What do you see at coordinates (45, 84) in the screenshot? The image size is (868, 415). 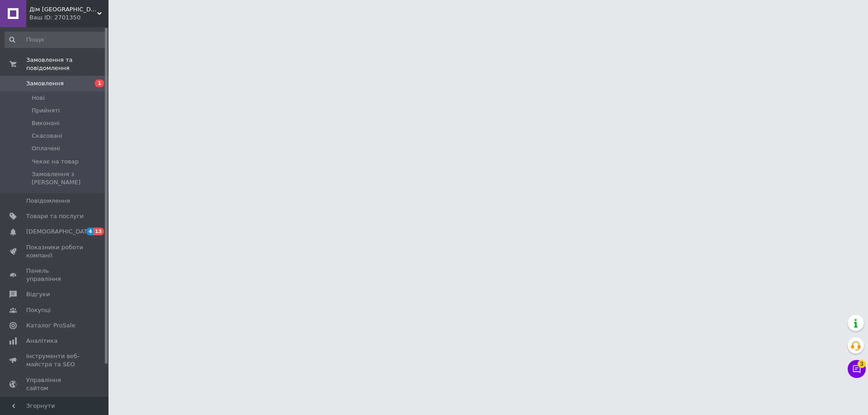 I see `span: Замовлення` at bounding box center [45, 84].